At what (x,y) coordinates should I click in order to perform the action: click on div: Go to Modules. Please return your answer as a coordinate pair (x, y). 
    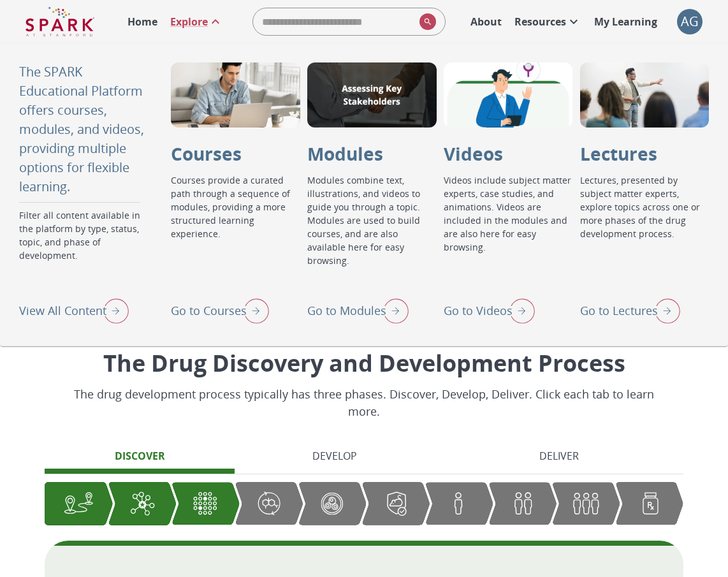
    Looking at the image, I should click on (358, 311).